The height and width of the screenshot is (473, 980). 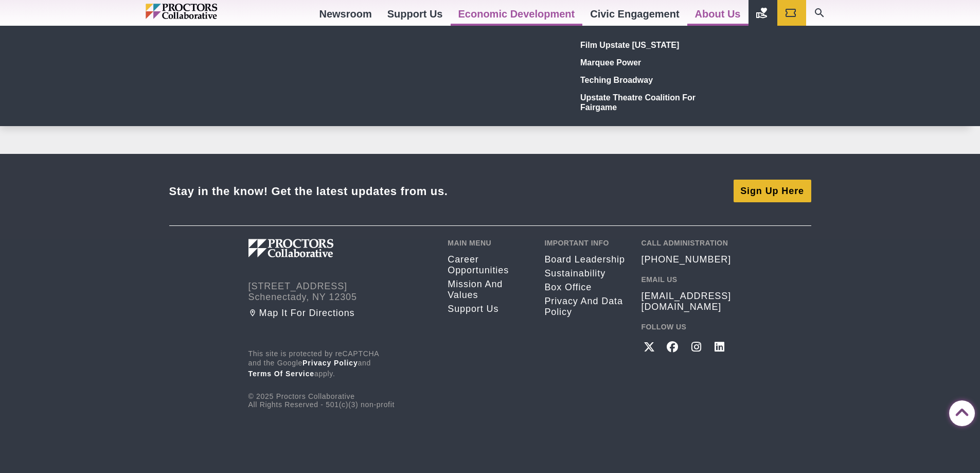 I want to click on a: Career opportunities, so click(x=488, y=265).